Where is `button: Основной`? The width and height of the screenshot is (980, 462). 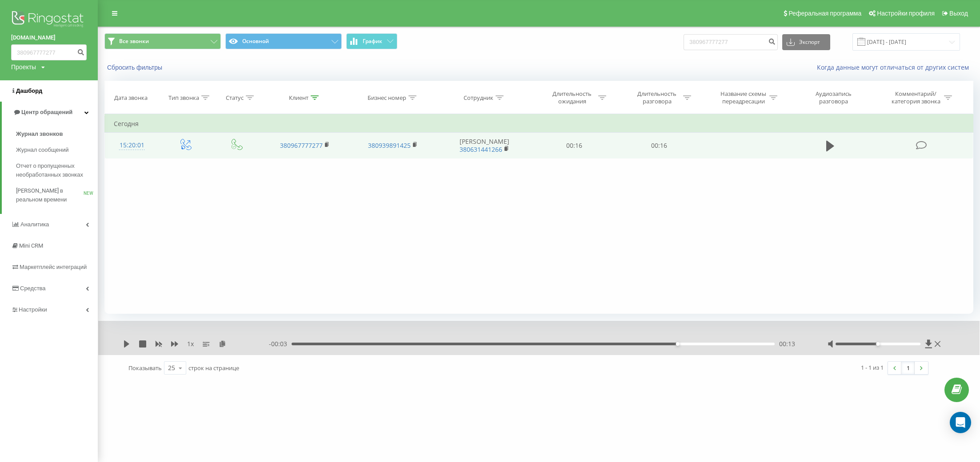 button: Основной is located at coordinates (283, 42).